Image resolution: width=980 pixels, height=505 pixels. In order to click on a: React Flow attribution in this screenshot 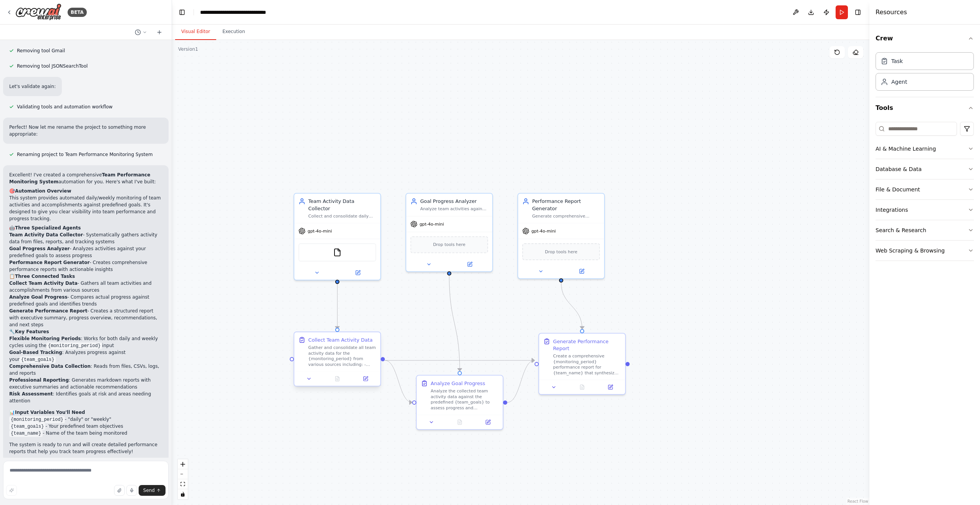, I will do `click(858, 501)`.